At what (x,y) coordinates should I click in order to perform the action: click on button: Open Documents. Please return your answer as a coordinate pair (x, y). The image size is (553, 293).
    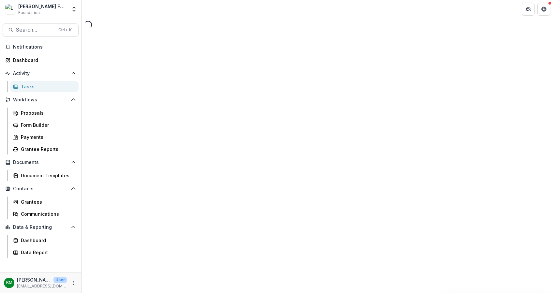
    Looking at the image, I should click on (40, 162).